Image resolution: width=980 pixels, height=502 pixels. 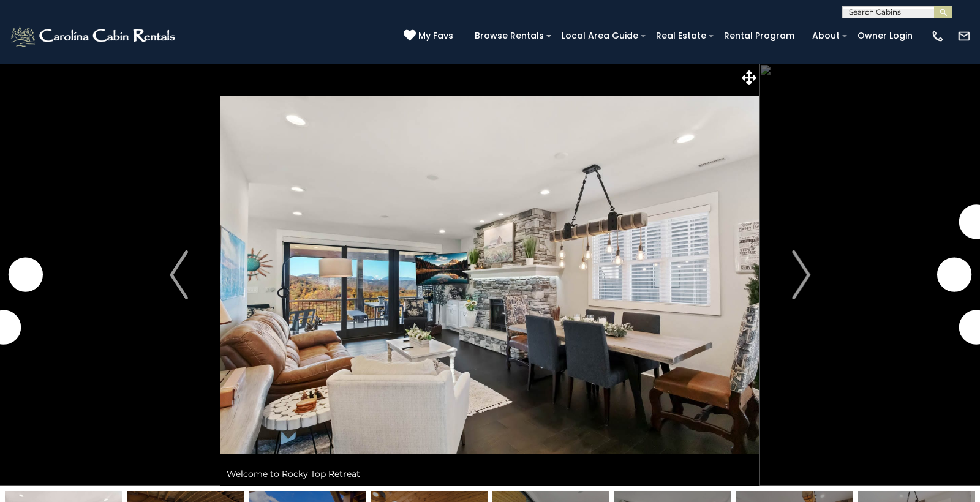 What do you see at coordinates (599, 36) in the screenshot?
I see `a: Local Area Guide` at bounding box center [599, 36].